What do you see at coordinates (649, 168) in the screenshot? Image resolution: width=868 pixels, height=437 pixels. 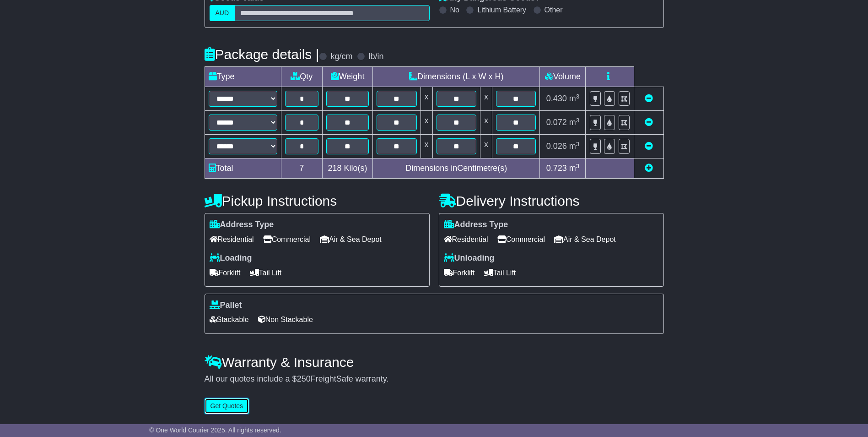 I see `a: Add new item` at bounding box center [649, 168].